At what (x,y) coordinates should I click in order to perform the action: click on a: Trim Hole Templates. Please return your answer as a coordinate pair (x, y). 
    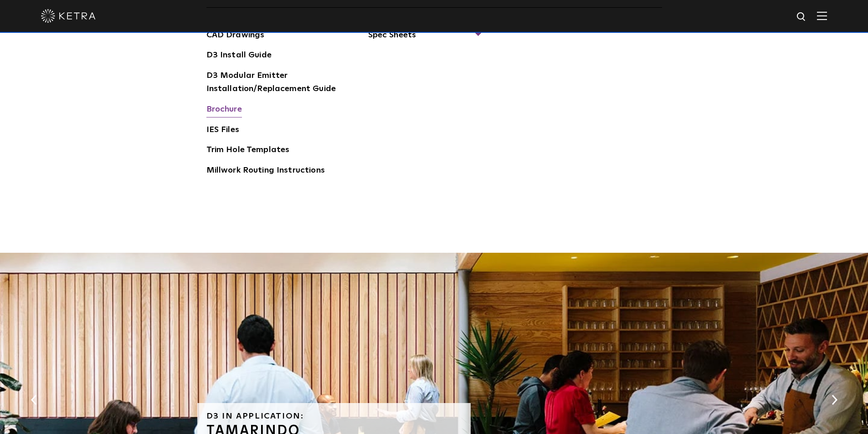
    Looking at the image, I should click on (248, 151).